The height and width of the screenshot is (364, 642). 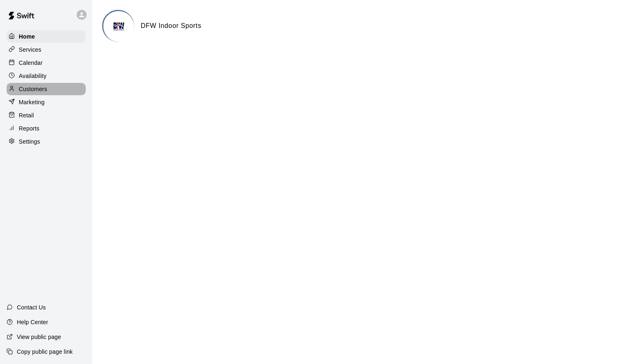 I want to click on a: Home, so click(x=46, y=37).